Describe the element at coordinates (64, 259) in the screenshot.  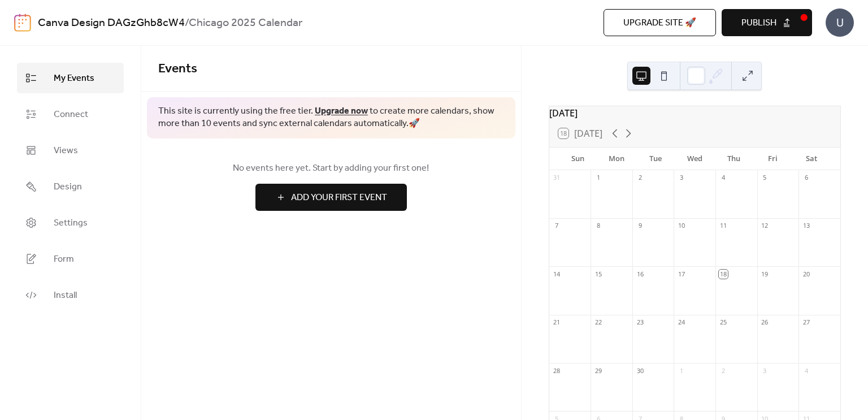
I see `span: Form` at that location.